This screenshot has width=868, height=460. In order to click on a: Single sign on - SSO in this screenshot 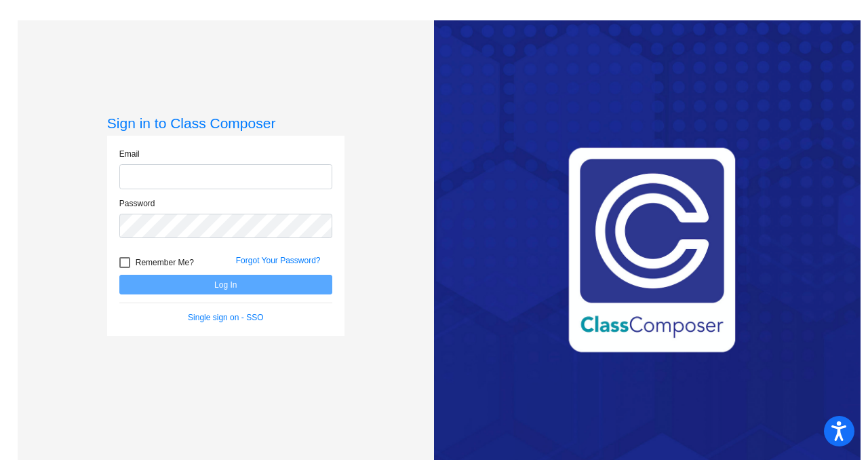, I will do `click(225, 318)`.